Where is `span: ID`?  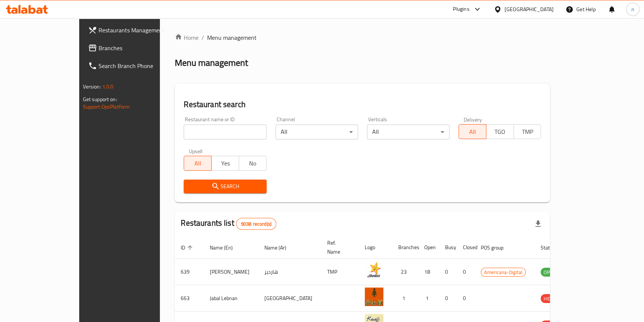 span: ID is located at coordinates (188, 248).